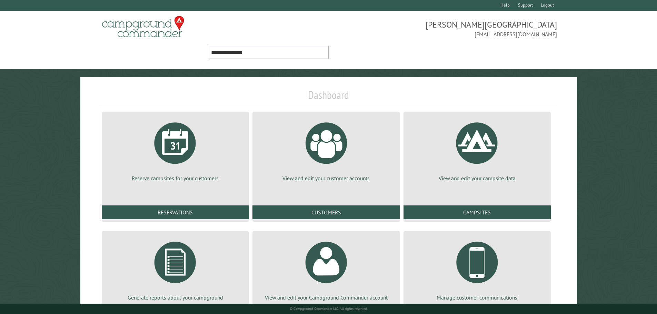 The image size is (657, 314). Describe the element at coordinates (143, 27) in the screenshot. I see `img: Campground Commander` at that location.